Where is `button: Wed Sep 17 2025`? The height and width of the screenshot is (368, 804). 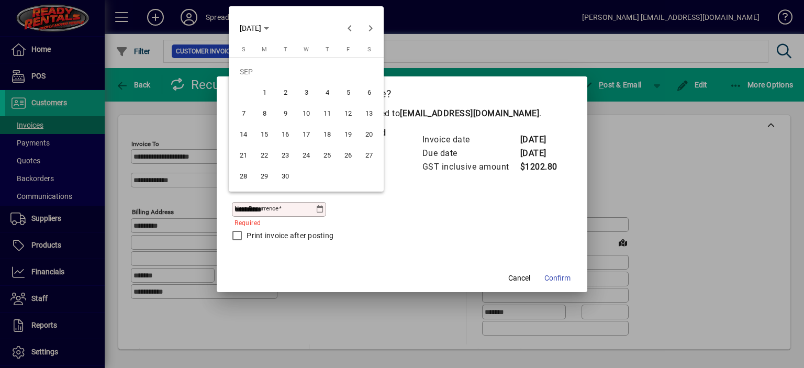
button: Wed Sep 17 2025 is located at coordinates (306, 135).